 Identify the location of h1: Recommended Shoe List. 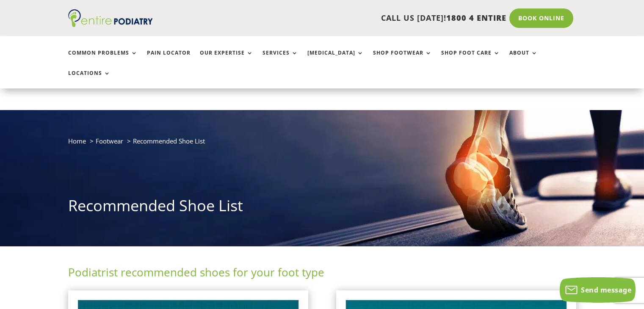
(322, 208).